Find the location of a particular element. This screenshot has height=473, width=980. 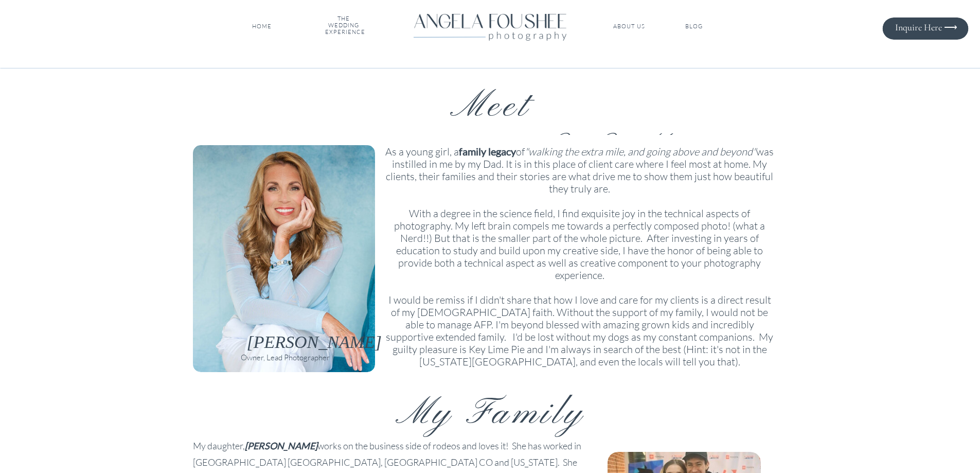

nav: BLOG is located at coordinates (694, 27).